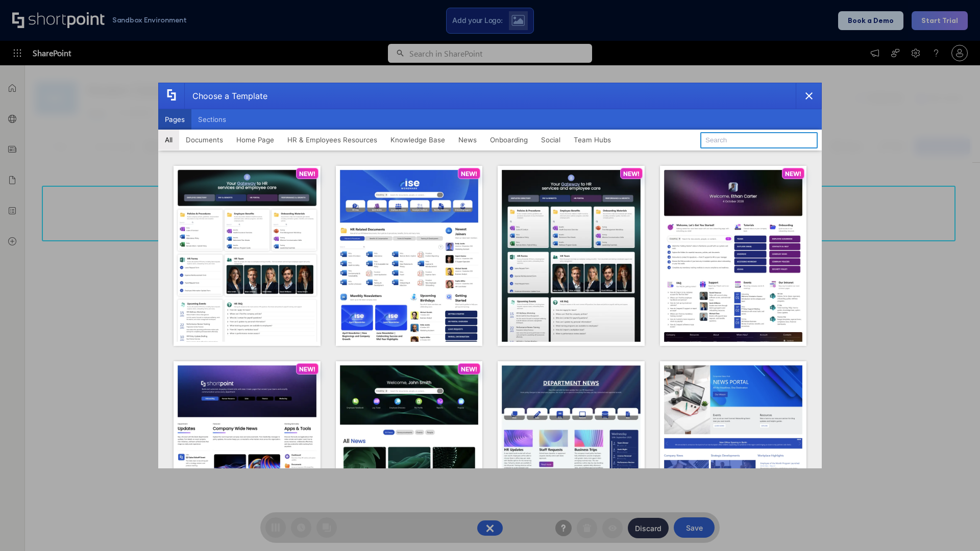 The width and height of the screenshot is (980, 551). I want to click on button: Pages, so click(175, 120).